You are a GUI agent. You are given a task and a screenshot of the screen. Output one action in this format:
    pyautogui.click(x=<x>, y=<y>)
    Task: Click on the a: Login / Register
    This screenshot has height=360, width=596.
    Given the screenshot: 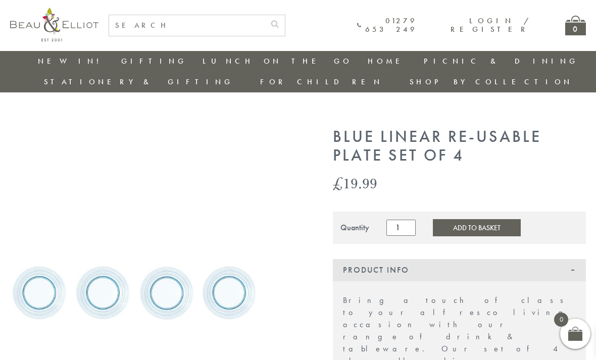 What is the action you would take?
    pyautogui.click(x=490, y=25)
    